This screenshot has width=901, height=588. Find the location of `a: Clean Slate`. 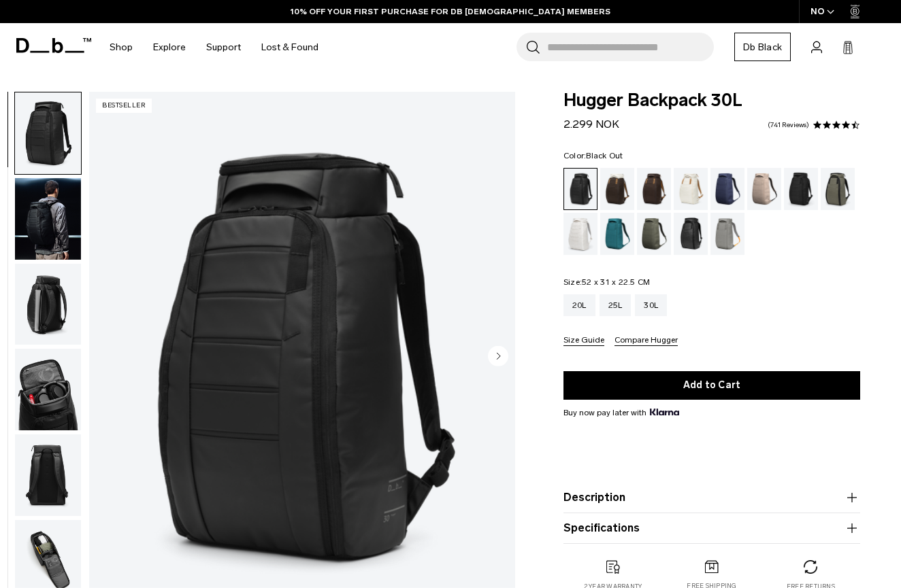

a: Clean Slate is located at coordinates (580, 234).